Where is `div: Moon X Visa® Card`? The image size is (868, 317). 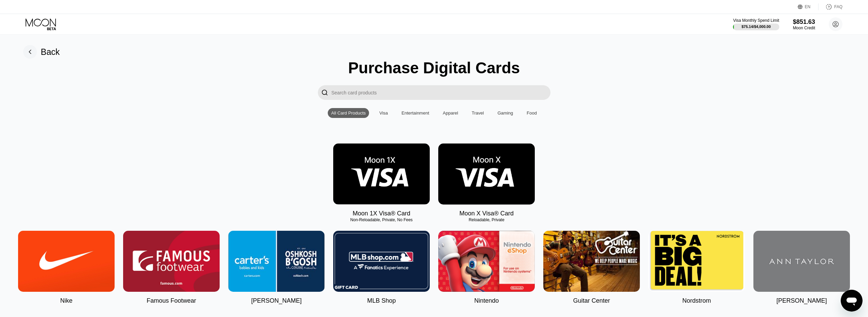
div: Moon X Visa® Card is located at coordinates (486, 213).